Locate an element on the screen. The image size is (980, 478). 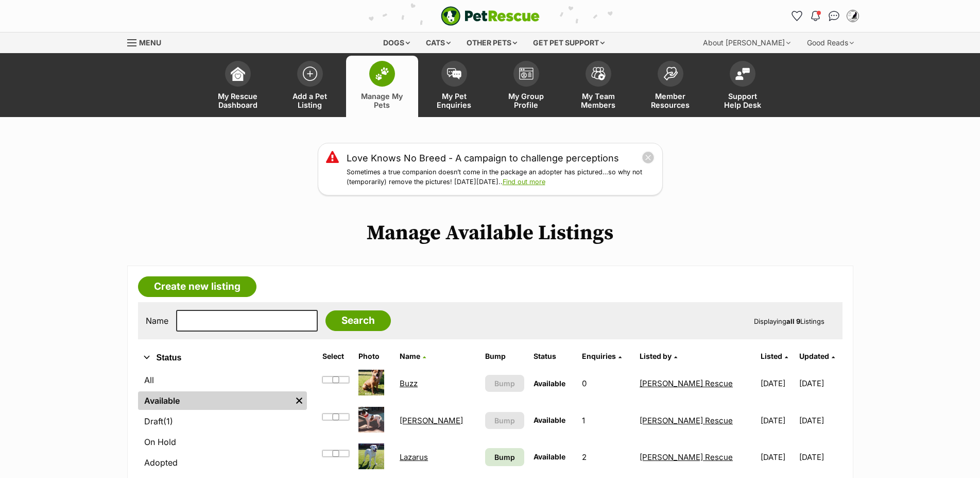
span: Name is located at coordinates (410, 356).